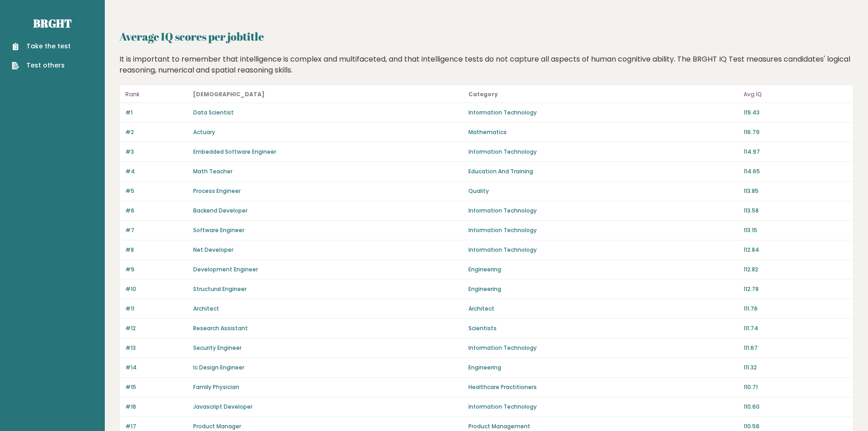 The width and height of the screenshot is (868, 431). I want to click on a: Structural Engineer, so click(219, 289).